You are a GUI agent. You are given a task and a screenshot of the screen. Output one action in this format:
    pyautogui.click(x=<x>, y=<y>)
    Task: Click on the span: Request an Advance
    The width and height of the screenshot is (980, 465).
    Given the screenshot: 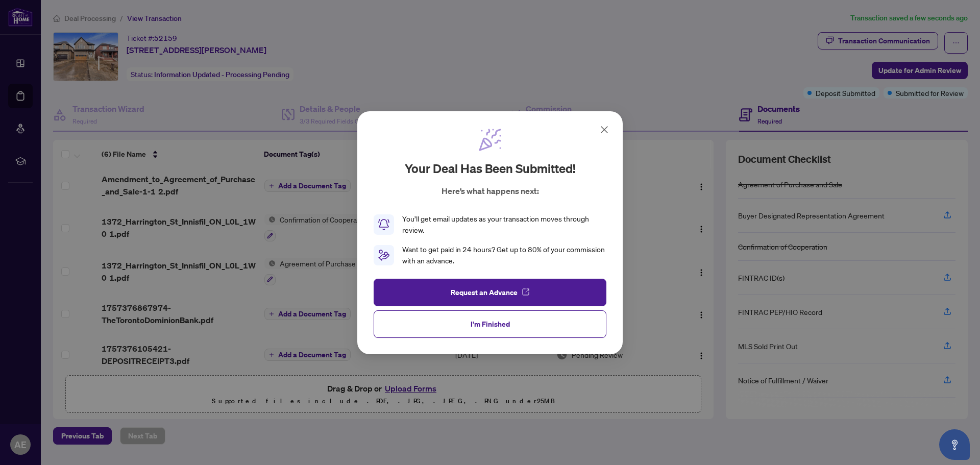 What is the action you would take?
    pyautogui.click(x=484, y=292)
    